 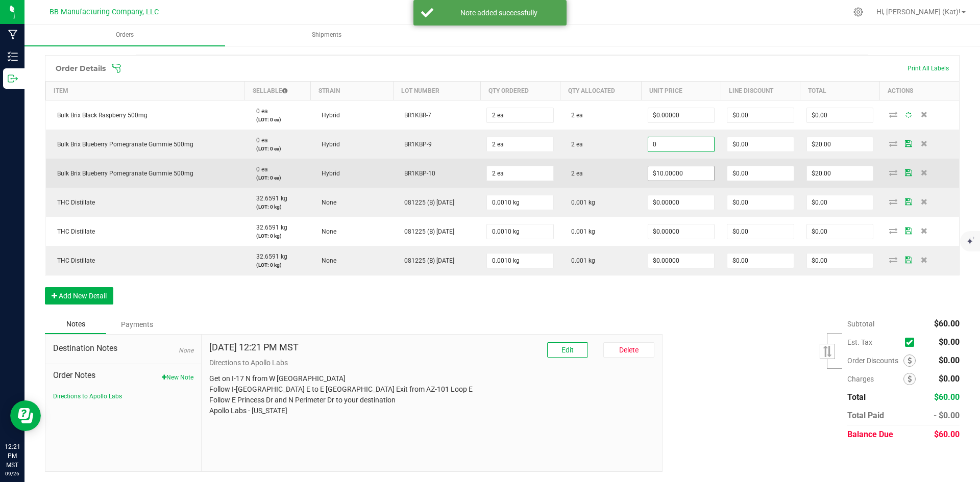 I want to click on span: Total, so click(x=857, y=396).